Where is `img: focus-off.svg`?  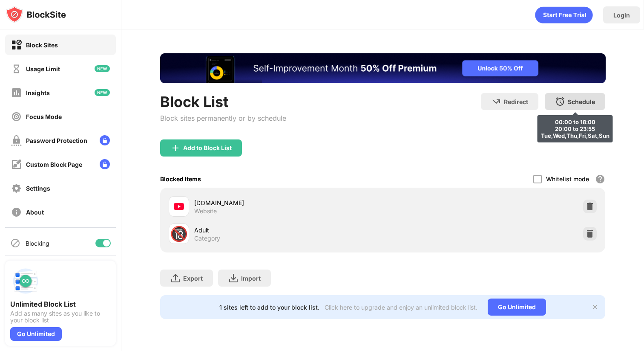 img: focus-off.svg is located at coordinates (16, 116).